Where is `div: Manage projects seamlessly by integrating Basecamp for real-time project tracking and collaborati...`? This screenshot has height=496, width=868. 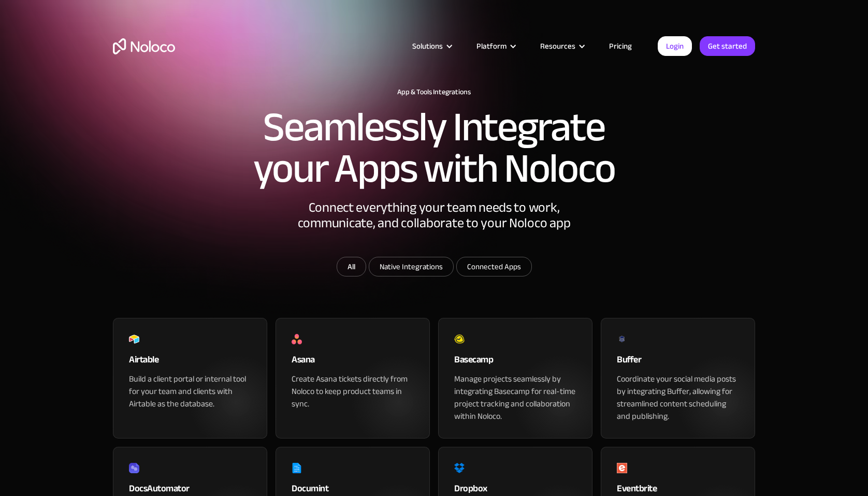 div: Manage projects seamlessly by integrating Basecamp for real-time project tracking and collaborati... is located at coordinates (515, 398).